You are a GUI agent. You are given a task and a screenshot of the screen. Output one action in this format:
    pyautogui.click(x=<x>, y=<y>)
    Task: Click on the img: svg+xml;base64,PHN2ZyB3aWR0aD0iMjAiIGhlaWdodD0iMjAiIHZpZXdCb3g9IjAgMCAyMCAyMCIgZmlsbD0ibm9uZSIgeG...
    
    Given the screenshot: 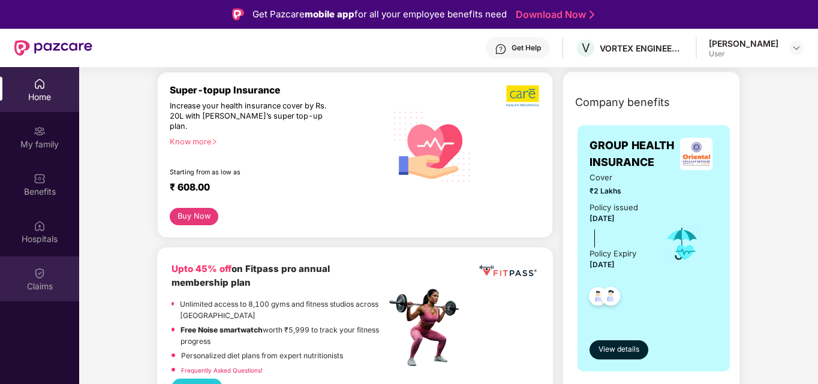 What is the action you would take?
    pyautogui.click(x=40, y=131)
    